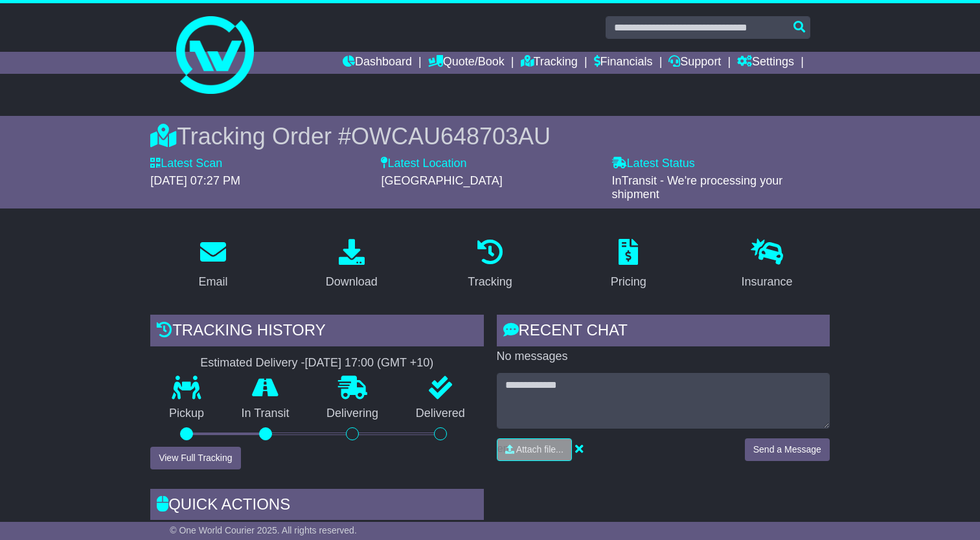 The image size is (980, 540). I want to click on p: Delivering, so click(352, 414).